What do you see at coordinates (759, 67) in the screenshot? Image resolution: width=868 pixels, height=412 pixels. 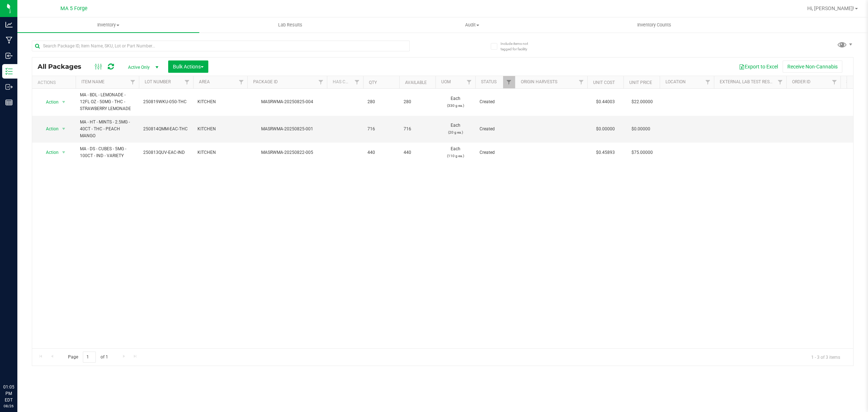 I see `button: Export to Excel` at bounding box center [759, 67].